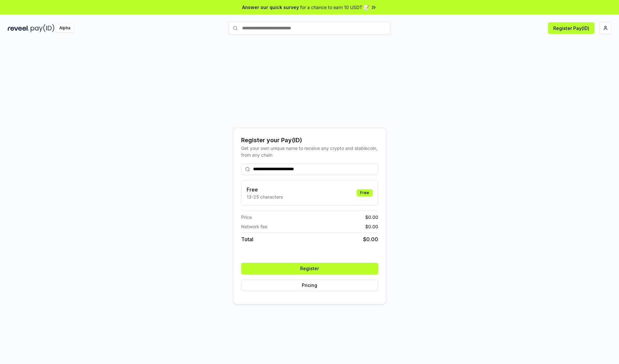  Describe the element at coordinates (310, 152) in the screenshot. I see `div: Get your own unique name to receive any crypto and stablecoin, from any chain` at that location.